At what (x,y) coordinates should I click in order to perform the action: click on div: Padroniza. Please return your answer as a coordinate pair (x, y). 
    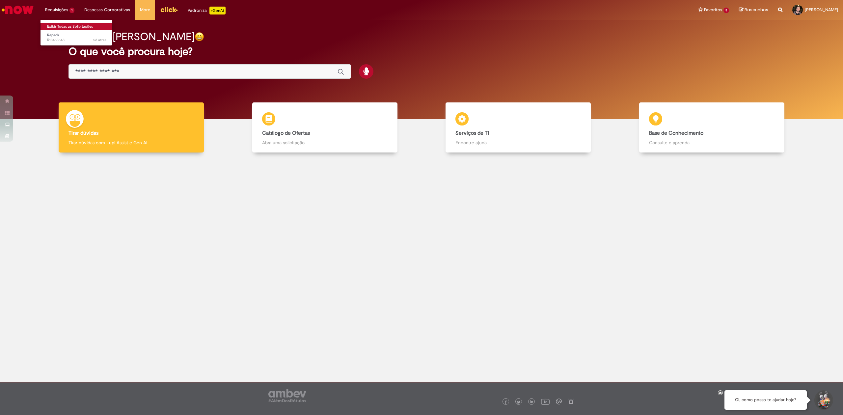
    Looking at the image, I should click on (206, 11).